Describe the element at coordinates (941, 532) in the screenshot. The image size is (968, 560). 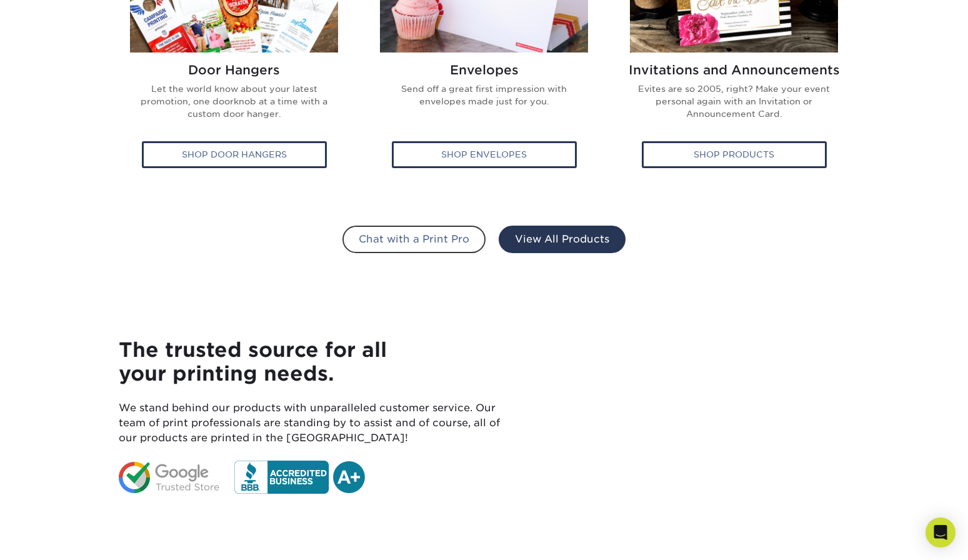
I see `div: Open Intercom Messenger` at that location.